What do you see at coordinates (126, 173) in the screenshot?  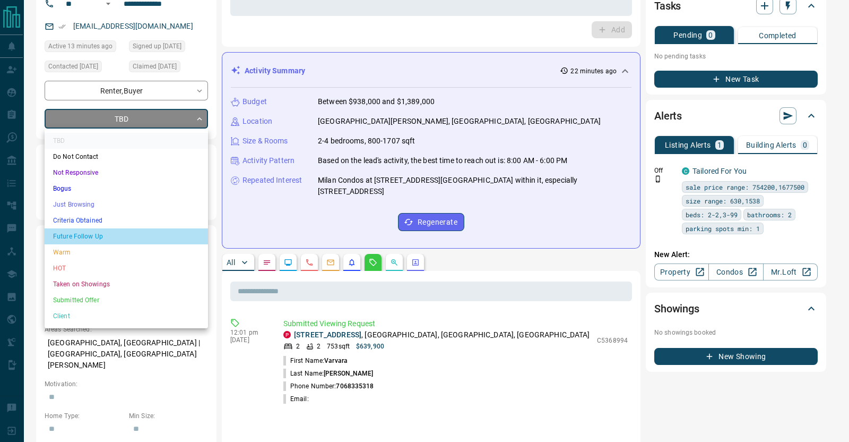 I see `li: Not Responsive` at bounding box center [126, 173].